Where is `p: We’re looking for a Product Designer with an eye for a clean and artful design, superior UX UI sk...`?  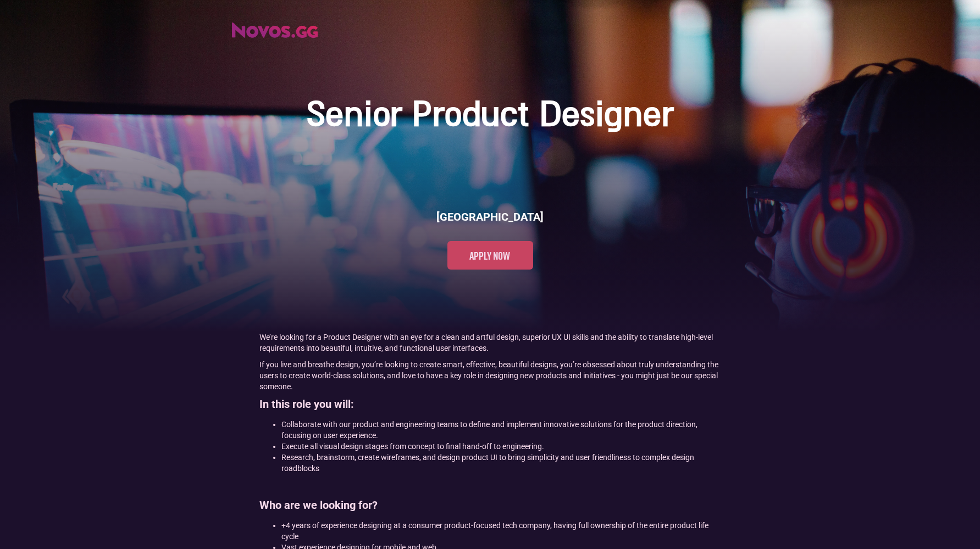 p: We’re looking for a Product Designer with an eye for a clean and artful design, superior UX UI sk... is located at coordinates (490, 343).